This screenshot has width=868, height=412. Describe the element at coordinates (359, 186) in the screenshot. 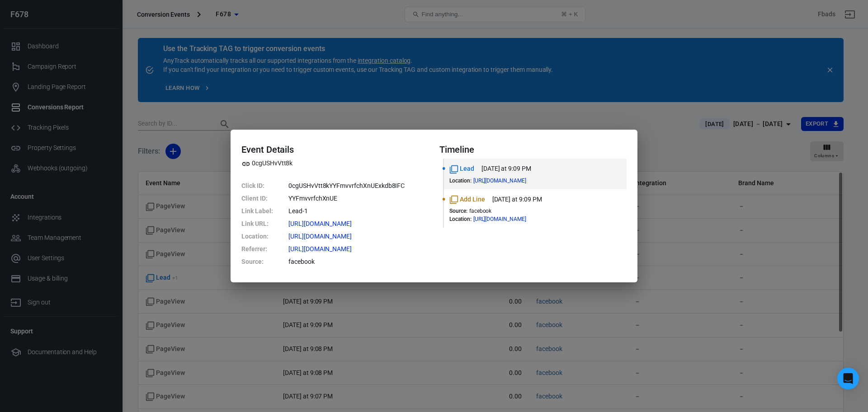

I see `dd: 0cgUSHvVtt8kYYFmvvrfchXnUExkdb8IFC` at that location.